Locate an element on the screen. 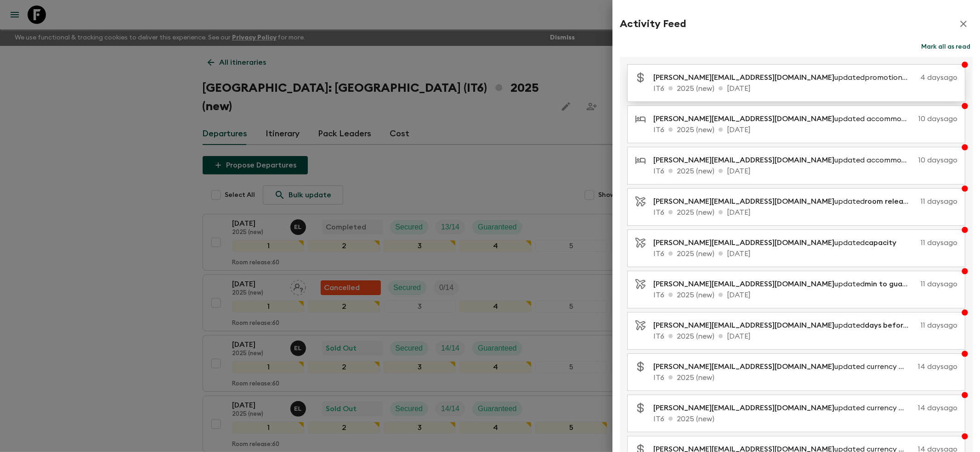 This screenshot has width=980, height=452. span: days before departure for EB is located at coordinates (917, 325).